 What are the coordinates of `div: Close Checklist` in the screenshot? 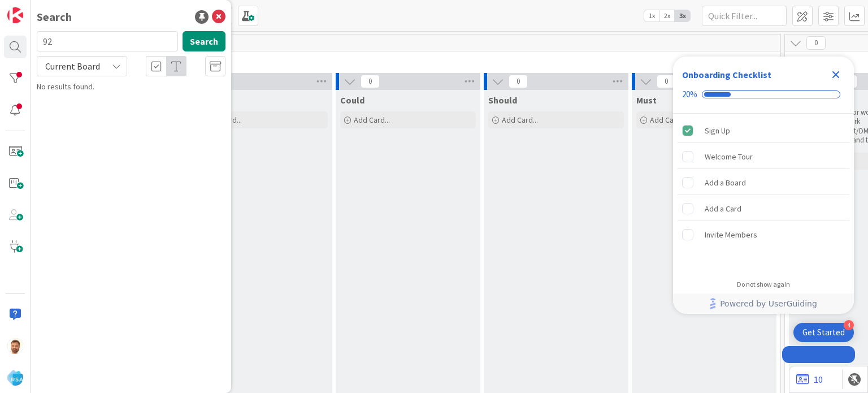 It's located at (836, 75).